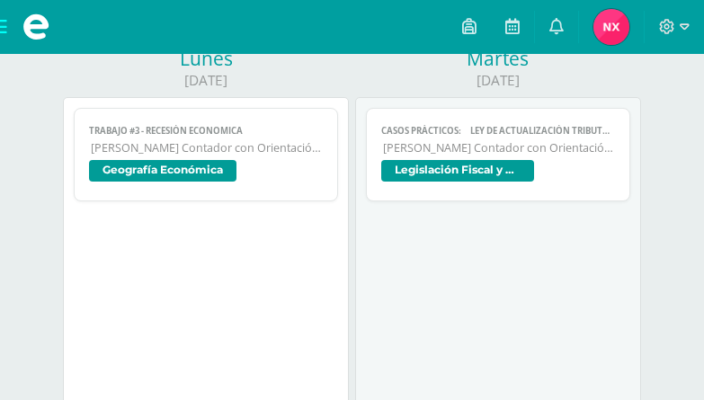  What do you see at coordinates (498, 58) in the screenshot?
I see `div: Martes` at bounding box center [498, 58].